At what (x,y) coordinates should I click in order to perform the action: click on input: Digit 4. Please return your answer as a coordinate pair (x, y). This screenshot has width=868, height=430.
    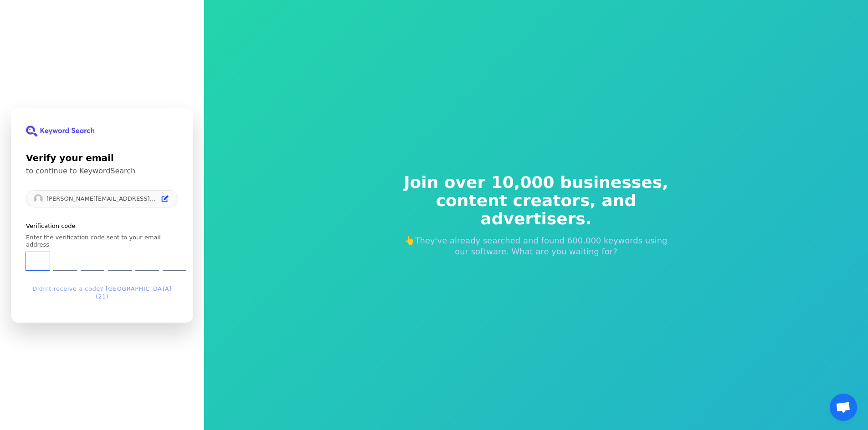
    Looking at the image, I should click on (120, 261).